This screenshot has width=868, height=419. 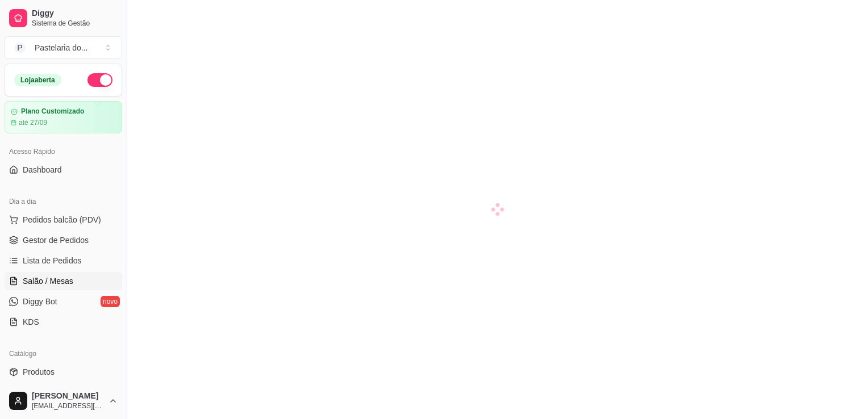 What do you see at coordinates (61, 47) in the screenshot?
I see `div: Pastelaria do ...` at bounding box center [61, 47].